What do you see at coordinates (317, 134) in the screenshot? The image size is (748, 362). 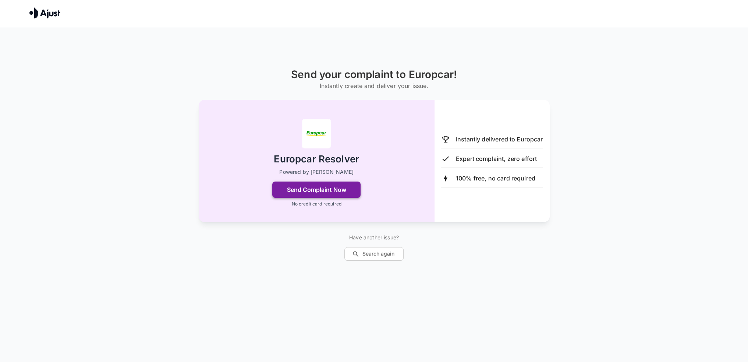 I see `img: Europcar` at bounding box center [317, 134].